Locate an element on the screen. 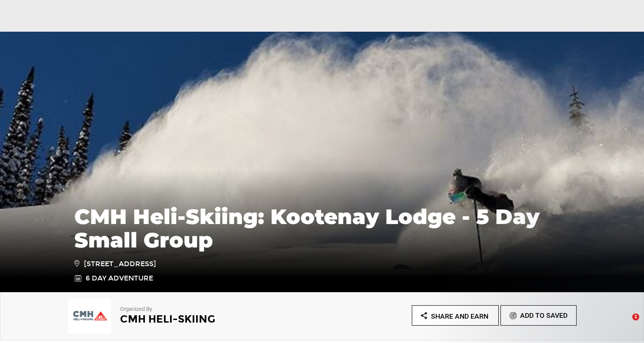  span: 1 is located at coordinates (636, 317).